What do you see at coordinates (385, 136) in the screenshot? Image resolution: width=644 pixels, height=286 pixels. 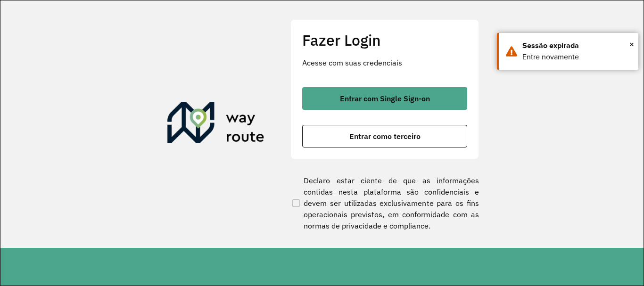 I see `span: Entrar como terceiro` at bounding box center [385, 136].